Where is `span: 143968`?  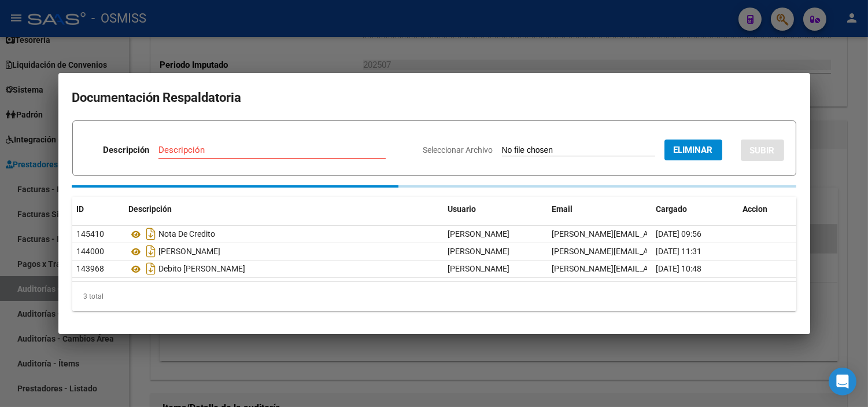
span: 143968 is located at coordinates (91, 268).